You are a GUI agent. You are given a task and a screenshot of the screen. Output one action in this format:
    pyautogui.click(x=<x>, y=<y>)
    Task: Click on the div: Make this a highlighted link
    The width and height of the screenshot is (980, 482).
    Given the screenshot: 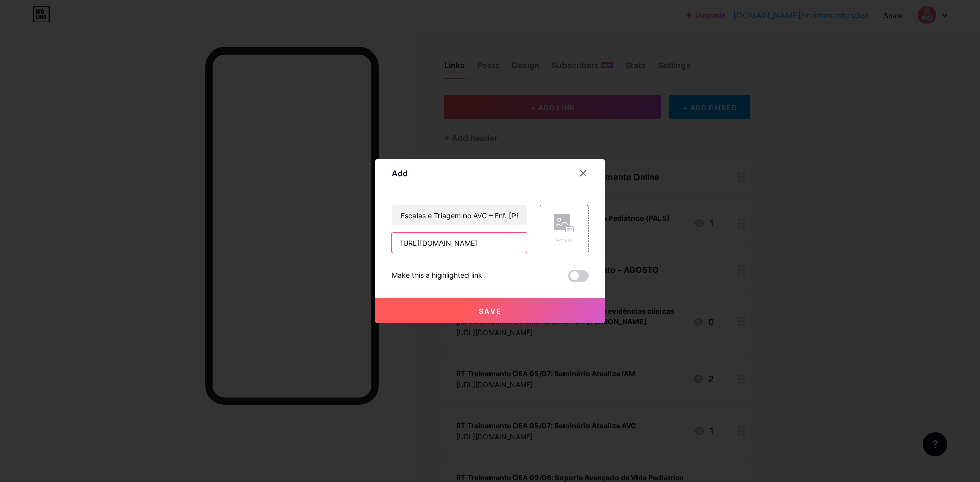 What is the action you would take?
    pyautogui.click(x=437, y=276)
    